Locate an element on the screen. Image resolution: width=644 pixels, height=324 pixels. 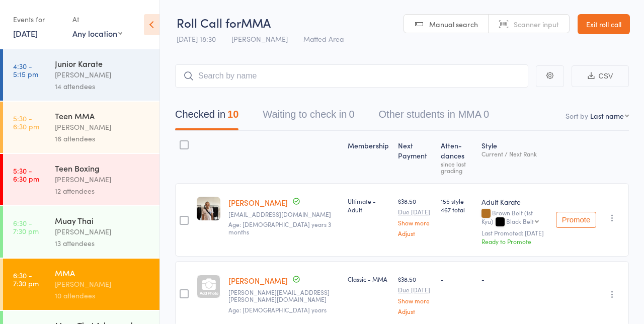
div: 10 is located at coordinates (233, 114).